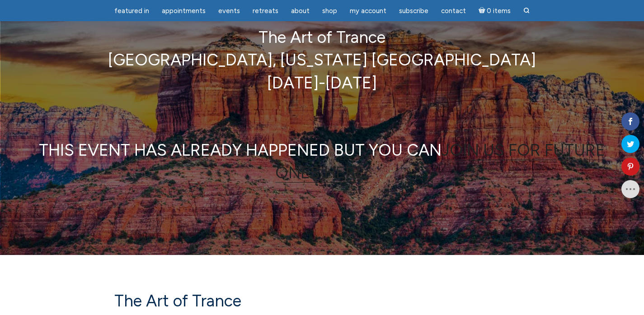  What do you see at coordinates (184, 11) in the screenshot?
I see `span: Appointments` at bounding box center [184, 11].